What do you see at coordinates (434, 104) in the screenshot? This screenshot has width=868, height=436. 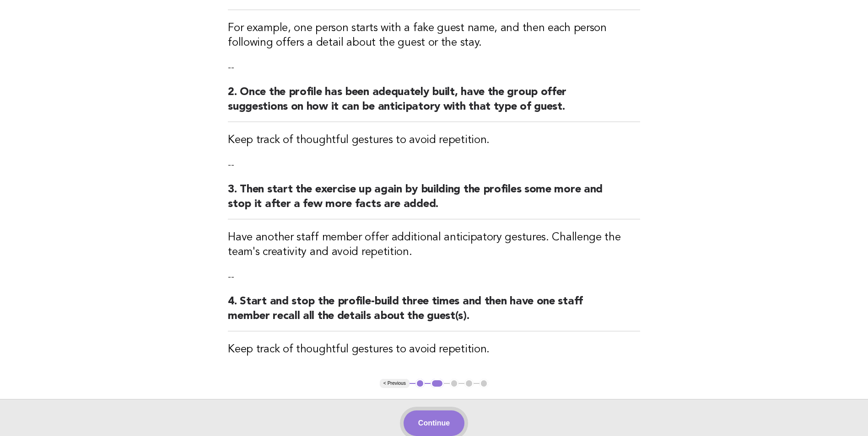 I see `h2: 2. Once the profile has been adequately built, have the group offer suggestions on how it can be ...` at bounding box center [434, 104].